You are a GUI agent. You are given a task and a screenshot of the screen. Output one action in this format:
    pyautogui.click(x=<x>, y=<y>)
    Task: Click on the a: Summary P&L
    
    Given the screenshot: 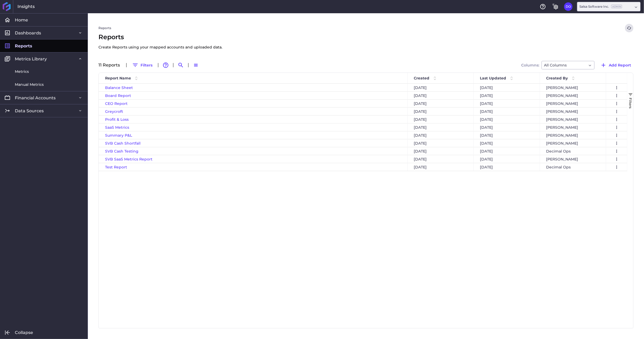 What is the action you would take?
    pyautogui.click(x=118, y=135)
    